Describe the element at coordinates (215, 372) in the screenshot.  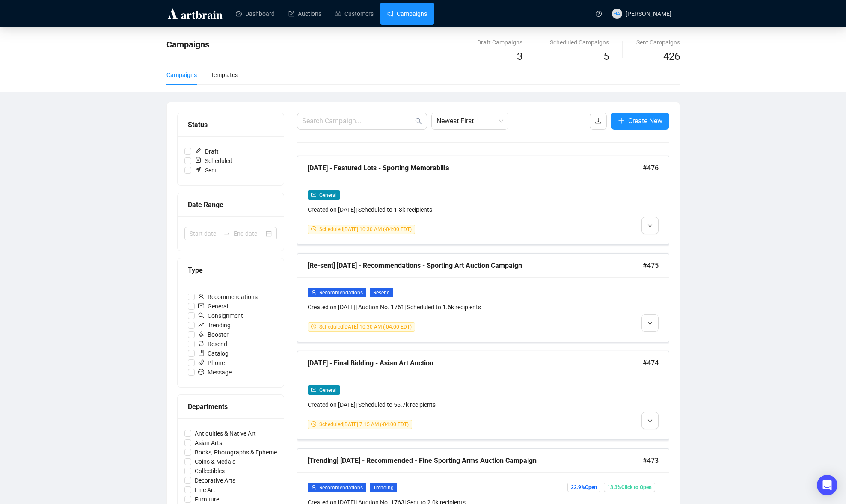
I see `span: Message` at that location.